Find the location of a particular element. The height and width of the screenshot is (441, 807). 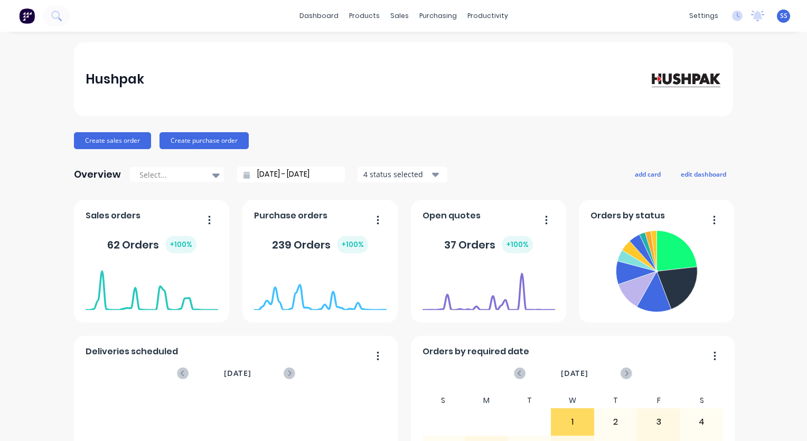

div: 37 Orders is located at coordinates (489, 244).